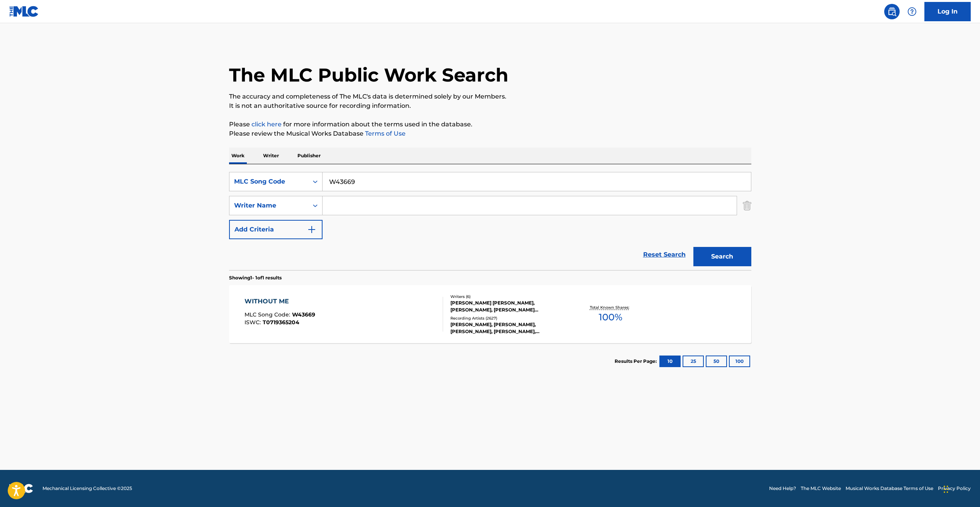 This screenshot has width=980, height=507. Describe the element at coordinates (309, 156) in the screenshot. I see `p: Publisher` at that location.